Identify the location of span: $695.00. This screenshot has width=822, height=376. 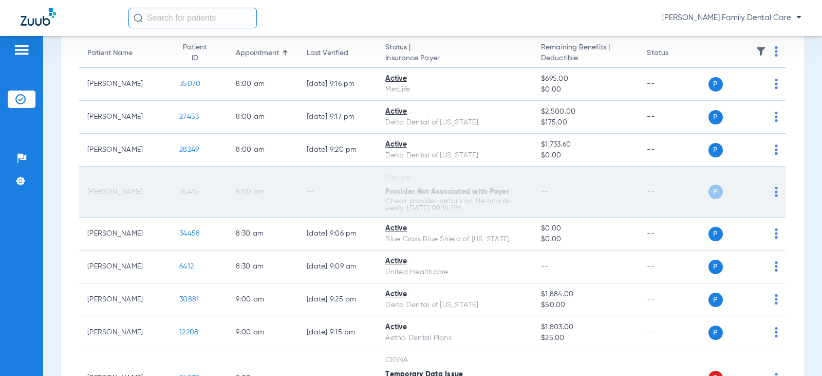
(586, 79).